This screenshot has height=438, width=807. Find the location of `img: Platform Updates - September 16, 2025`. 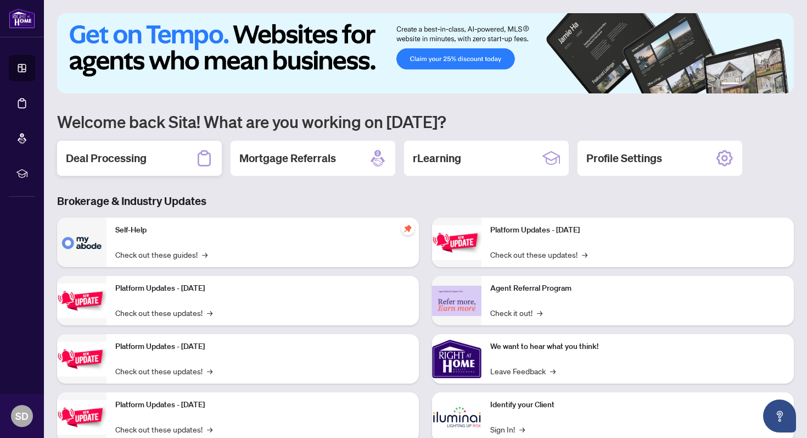

img: Platform Updates - September 16, 2025 is located at coordinates (82, 300).